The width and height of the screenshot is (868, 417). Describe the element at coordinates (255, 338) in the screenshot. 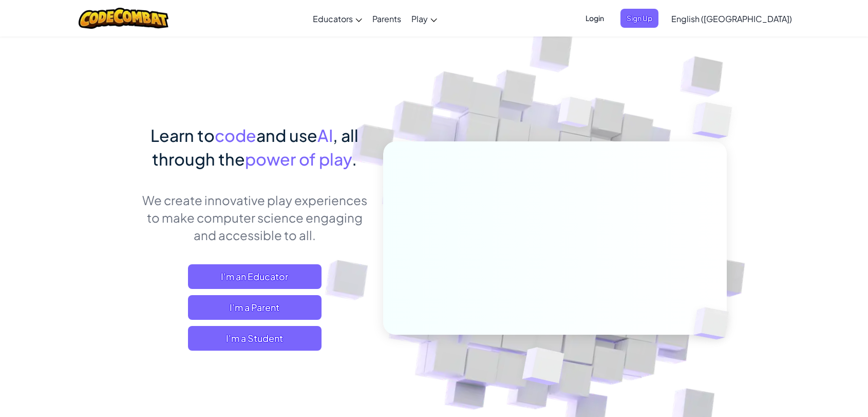

I see `button: I'm a Student` at that location.